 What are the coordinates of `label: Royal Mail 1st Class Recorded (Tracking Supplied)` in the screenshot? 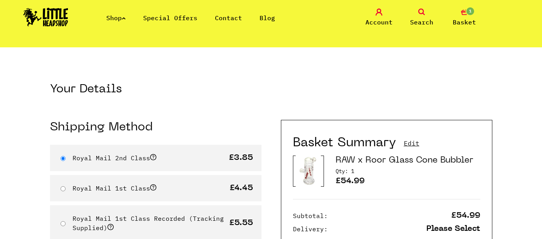 It's located at (148, 223).